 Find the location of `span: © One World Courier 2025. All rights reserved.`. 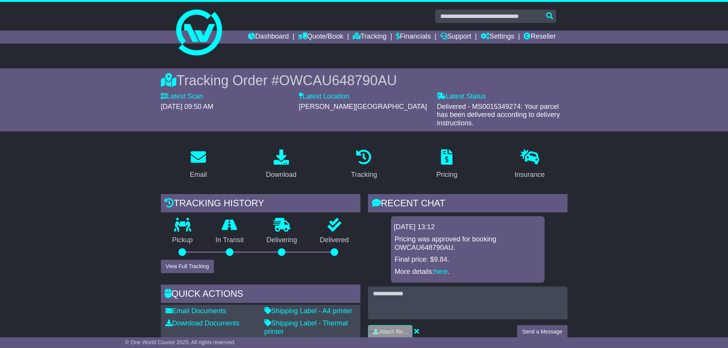

span: © One World Courier 2025. All rights reserved. is located at coordinates (180, 342).